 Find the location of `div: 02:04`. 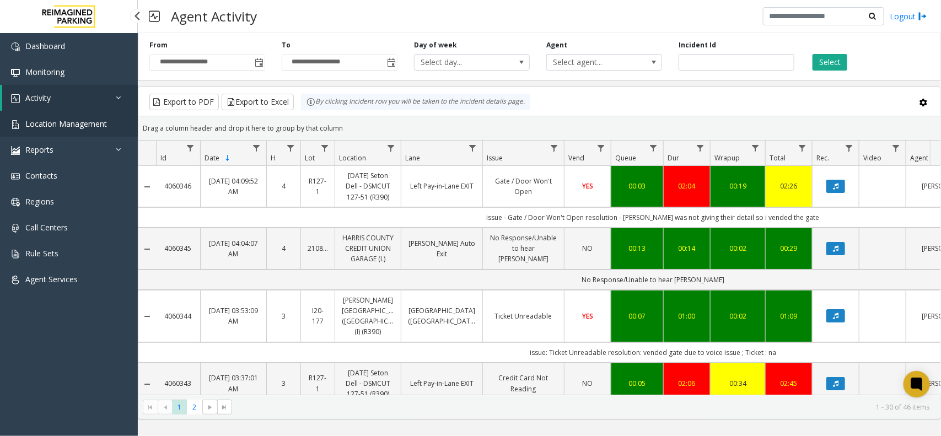

div: 02:04 is located at coordinates (687, 186).